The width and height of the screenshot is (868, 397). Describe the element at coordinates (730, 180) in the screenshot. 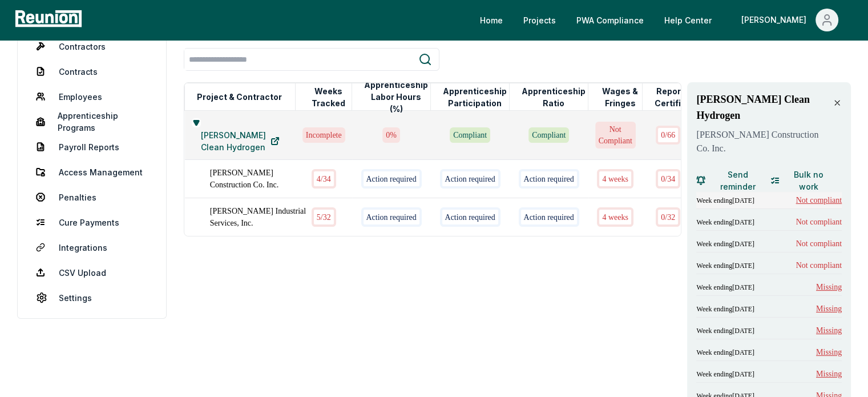

I see `button: Send reminder` at that location.